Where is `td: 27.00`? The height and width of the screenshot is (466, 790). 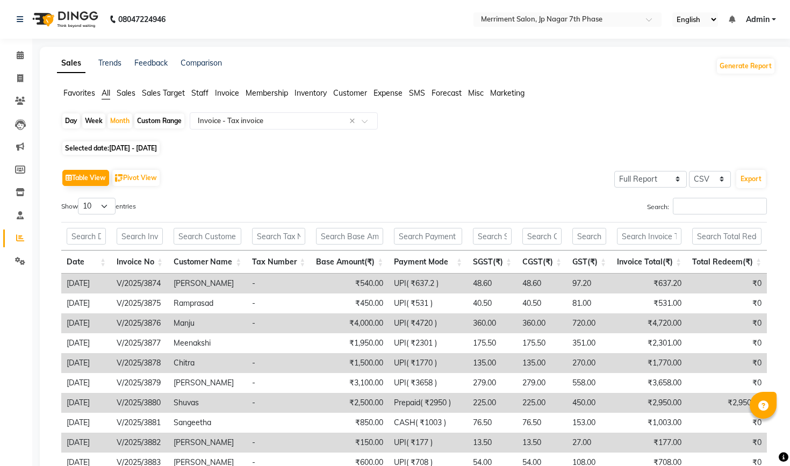
td: 27.00 is located at coordinates (589, 442).